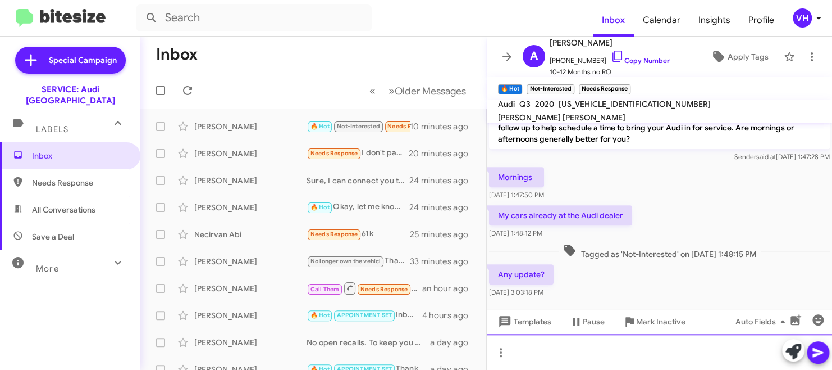 Image resolution: width=832 pixels, height=370 pixels. What do you see at coordinates (444, 234) in the screenshot?
I see `div: 25 minutes ago` at bounding box center [444, 234].